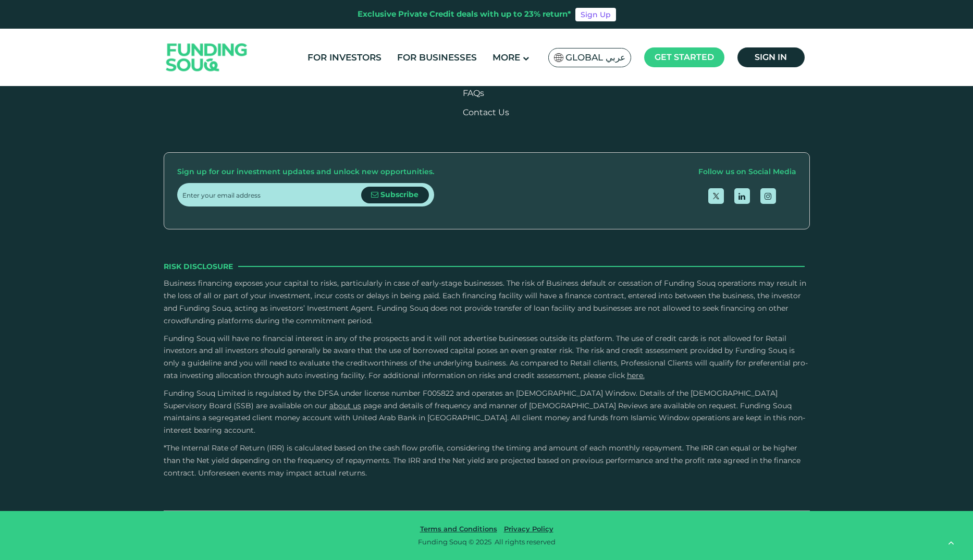  What do you see at coordinates (684, 57) in the screenshot?
I see `span: Get started` at bounding box center [684, 57].